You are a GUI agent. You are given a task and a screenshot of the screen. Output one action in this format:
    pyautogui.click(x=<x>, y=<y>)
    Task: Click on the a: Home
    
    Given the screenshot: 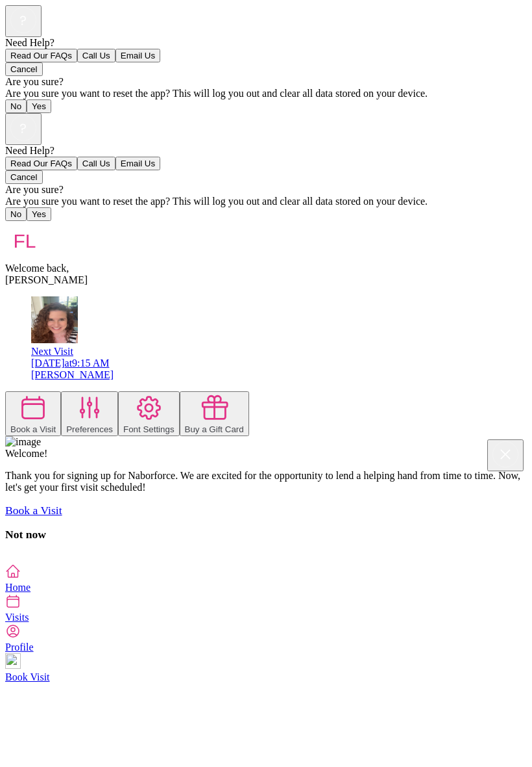 What is the action you would take?
    pyautogui.click(x=266, y=578)
    